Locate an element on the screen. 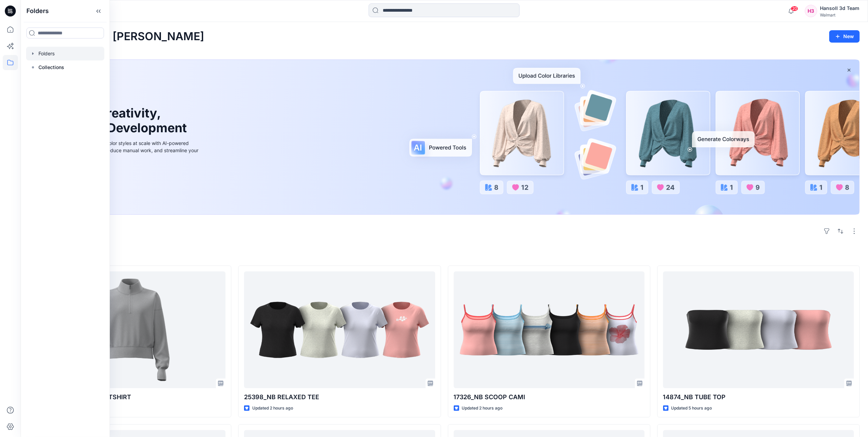 This screenshot has width=868, height=437. p: Collections is located at coordinates (51, 67).